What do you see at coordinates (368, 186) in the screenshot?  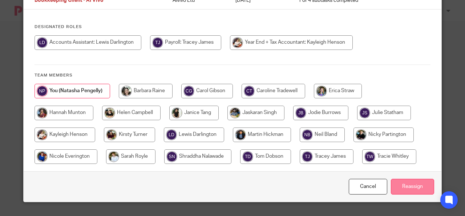 I see `a: Close this dialog window` at bounding box center [368, 186].